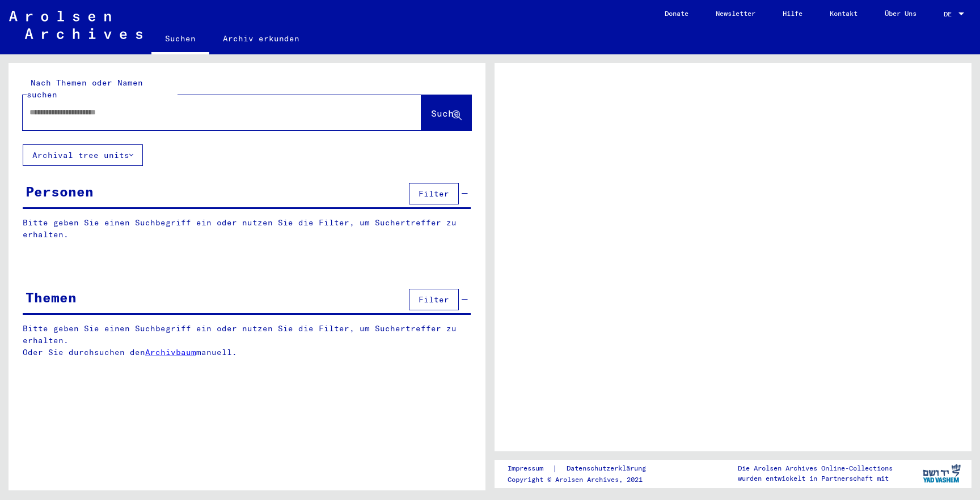 The width and height of the screenshot is (980, 500). I want to click on button: Archival tree units, so click(83, 156).